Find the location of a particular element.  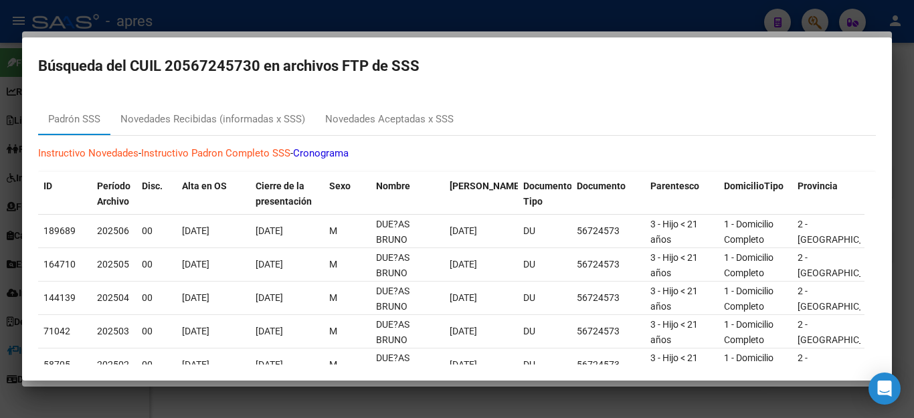

datatable-header-cell: Nombre is located at coordinates (408, 194).